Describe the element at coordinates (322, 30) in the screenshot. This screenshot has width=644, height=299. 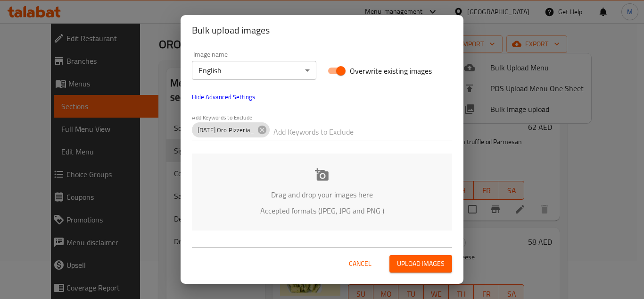
I see `h2: Bulk upload images` at that location.